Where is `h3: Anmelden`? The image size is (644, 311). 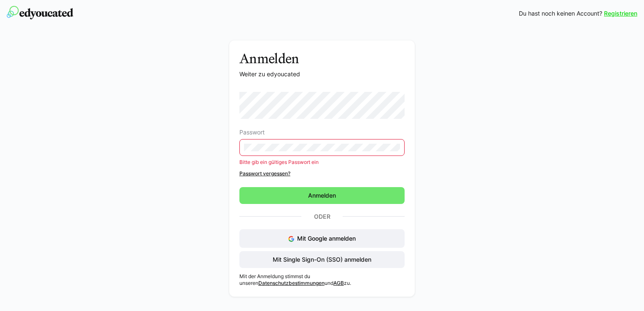 h3: Anmelden is located at coordinates (322, 59).